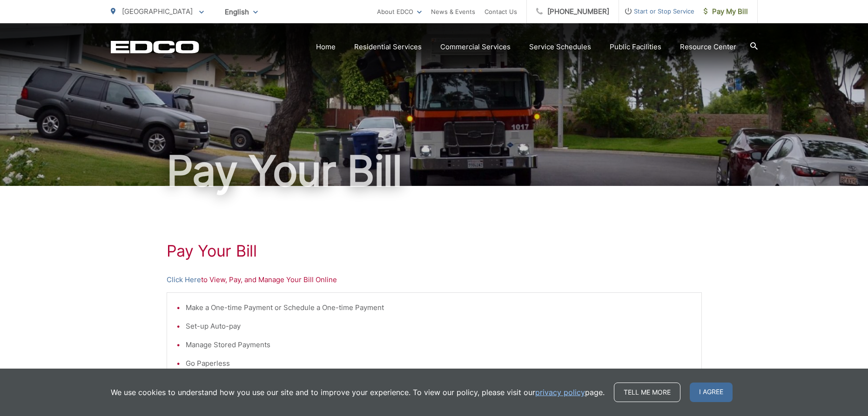 This screenshot has width=868, height=416. What do you see at coordinates (434, 280) in the screenshot?
I see `p: to View, Pay, and Manage Your Bill Online` at bounding box center [434, 280].